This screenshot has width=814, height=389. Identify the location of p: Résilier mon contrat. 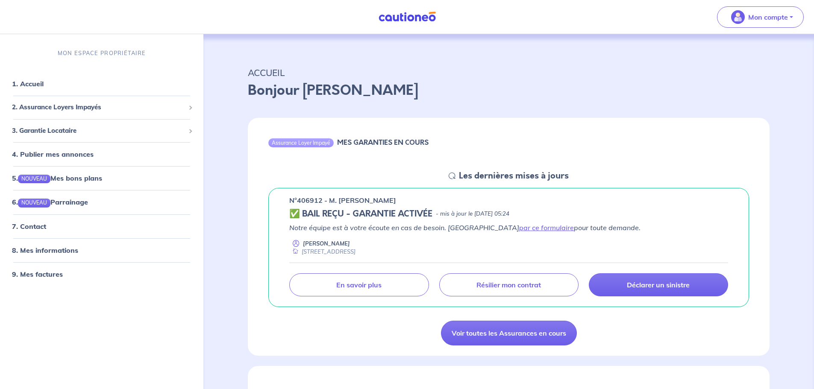
(508, 285).